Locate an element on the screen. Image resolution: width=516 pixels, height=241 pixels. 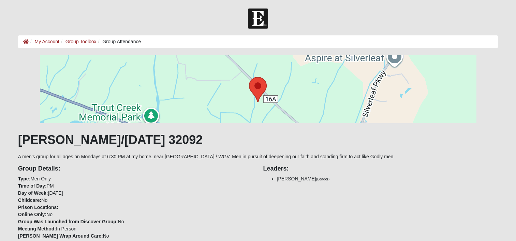
strong: Group Was Launched from Discover Group: is located at coordinates (68, 222).